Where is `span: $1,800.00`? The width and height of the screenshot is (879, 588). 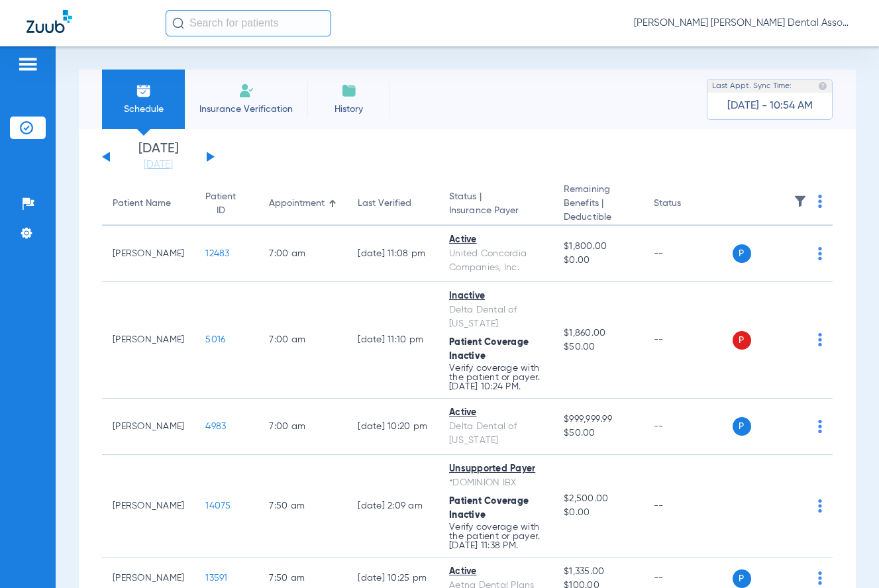 span: $1,800.00 is located at coordinates (597, 246).